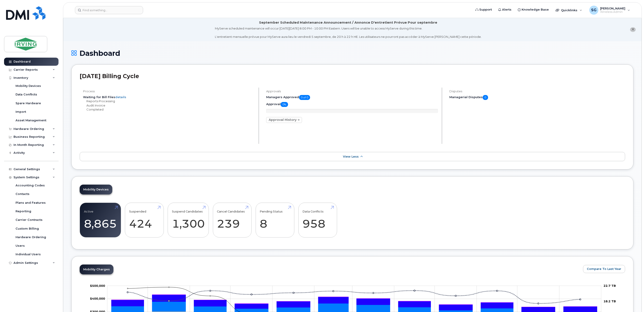  What do you see at coordinates (317, 220) in the screenshot?
I see `a: Data Conflicts 958` at bounding box center [317, 220].